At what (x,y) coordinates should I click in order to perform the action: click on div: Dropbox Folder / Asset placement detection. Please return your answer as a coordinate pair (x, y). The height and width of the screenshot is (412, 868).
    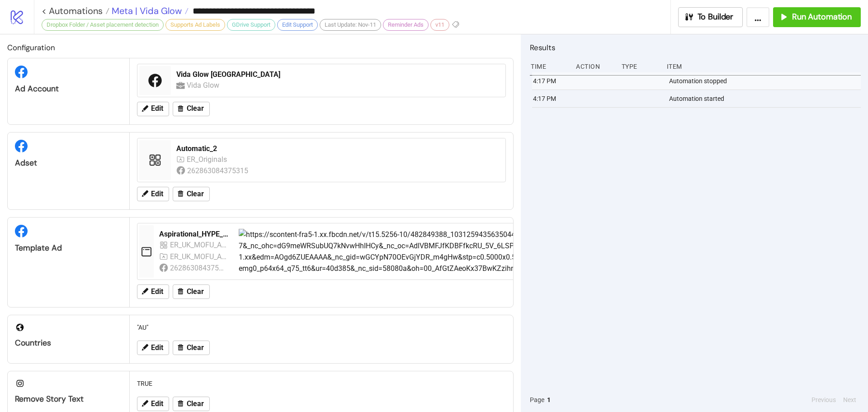
    Looking at the image, I should click on (102, 25).